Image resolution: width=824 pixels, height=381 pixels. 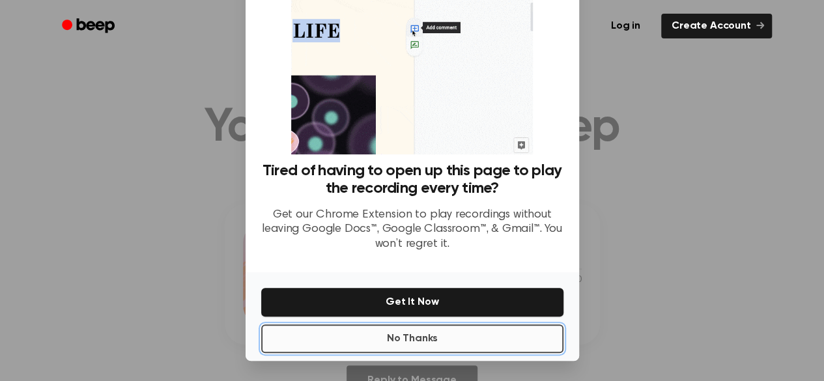 What do you see at coordinates (716, 26) in the screenshot?
I see `a: Create Account` at bounding box center [716, 26].